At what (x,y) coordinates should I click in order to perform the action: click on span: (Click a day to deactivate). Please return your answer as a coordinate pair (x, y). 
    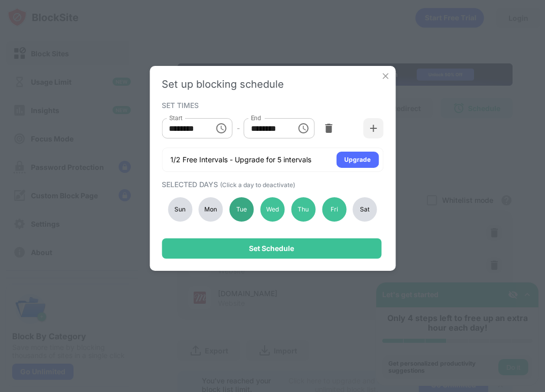
    Looking at the image, I should click on (257, 184).